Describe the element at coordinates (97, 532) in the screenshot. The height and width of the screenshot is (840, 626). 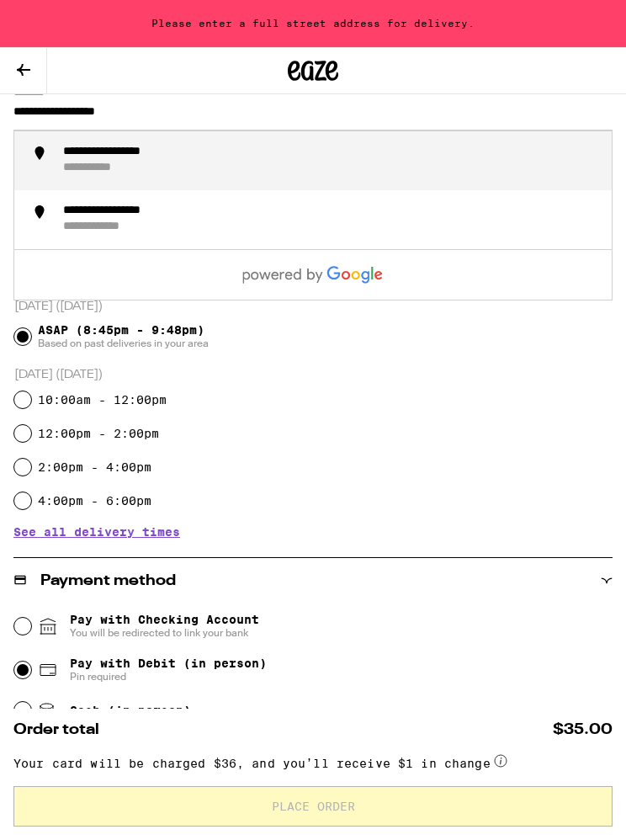
I see `span: See all delivery times` at that location.